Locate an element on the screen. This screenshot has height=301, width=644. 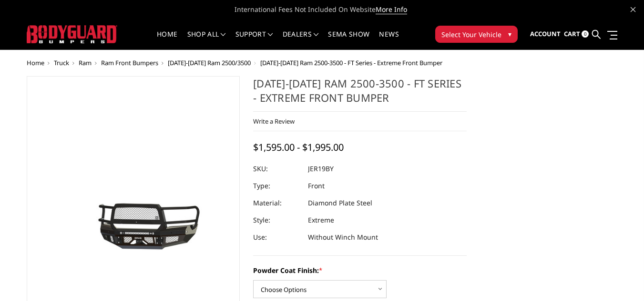
dd: Without Winch Mount is located at coordinates (343, 237).